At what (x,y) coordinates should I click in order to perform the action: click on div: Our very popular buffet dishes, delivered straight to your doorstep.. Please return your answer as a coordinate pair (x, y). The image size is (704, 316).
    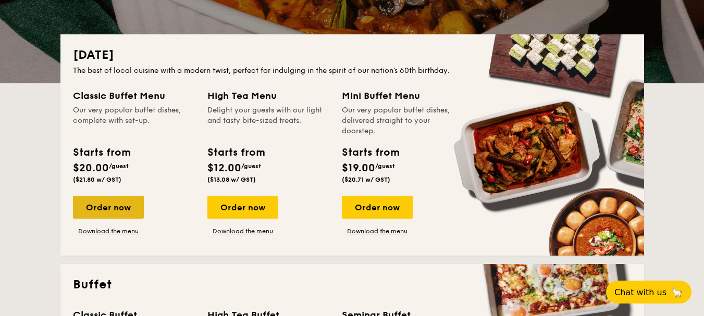
    Looking at the image, I should click on (403, 121).